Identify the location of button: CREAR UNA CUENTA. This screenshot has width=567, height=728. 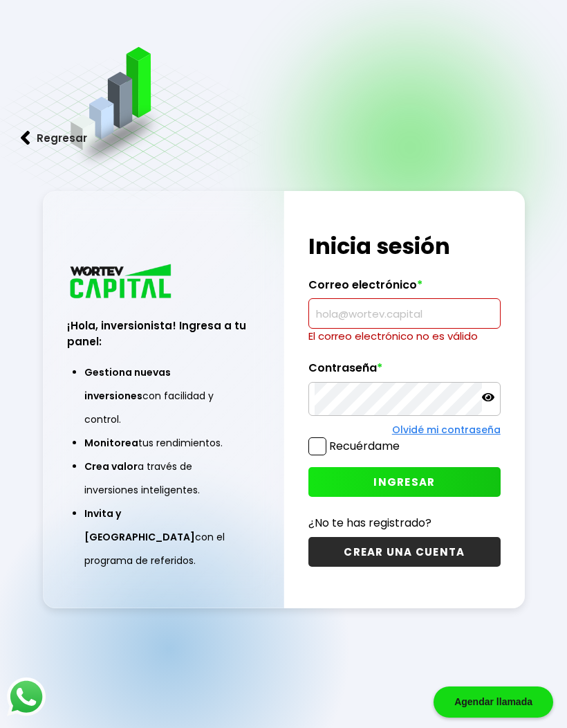
(404, 551).